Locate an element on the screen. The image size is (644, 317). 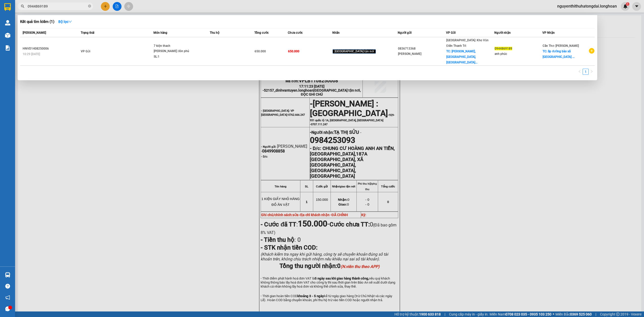
div: HNVD1408250006 is located at coordinates (51, 49).